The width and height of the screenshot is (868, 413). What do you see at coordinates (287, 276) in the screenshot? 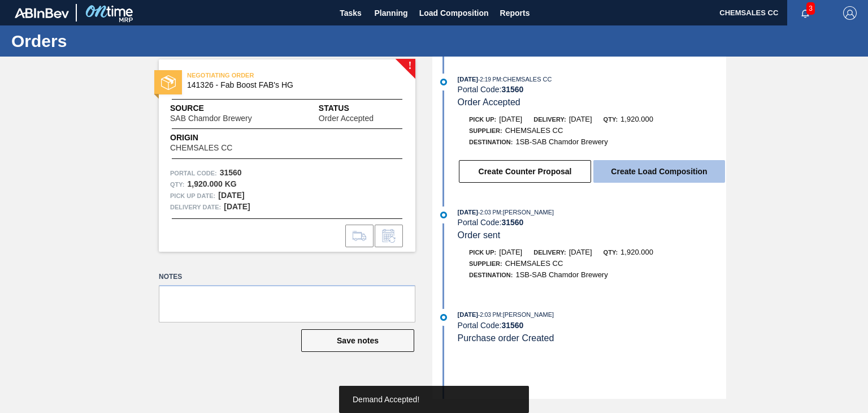
I see `label: Notes` at bounding box center [287, 276].